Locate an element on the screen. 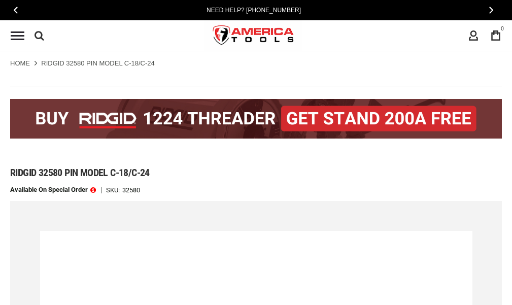 The height and width of the screenshot is (305, 512). a: store logo is located at coordinates (254, 36).